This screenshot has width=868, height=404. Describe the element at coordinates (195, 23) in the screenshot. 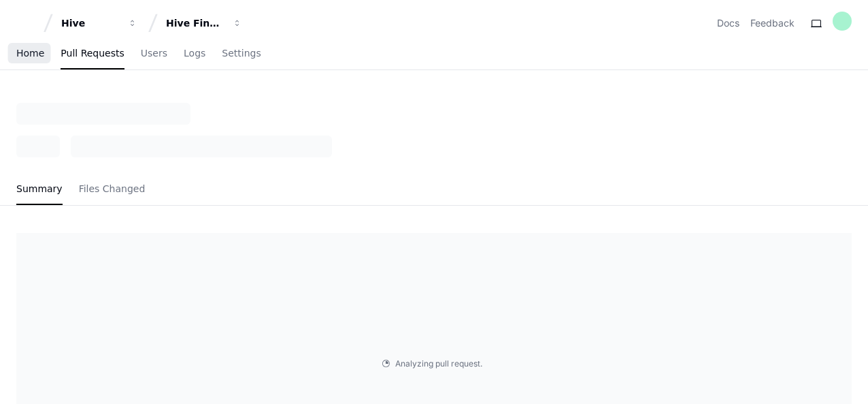

I see `div: Hive Financial Systems` at that location.